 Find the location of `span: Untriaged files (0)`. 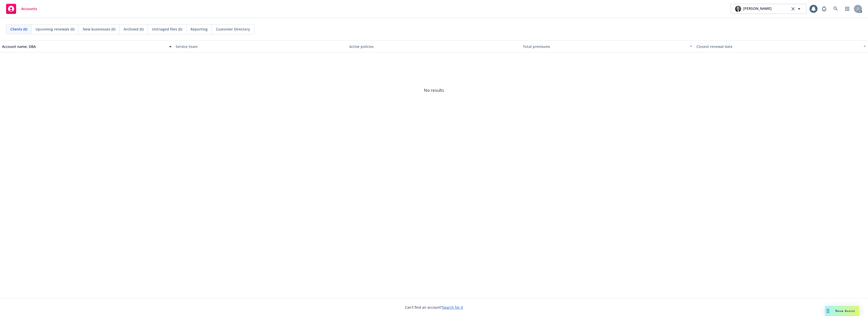

span: Untriaged files (0) is located at coordinates (167, 29).